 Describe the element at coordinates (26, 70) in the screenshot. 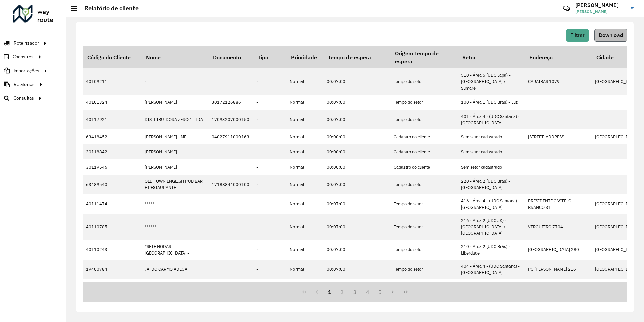

I see `span: Importações` at that location.